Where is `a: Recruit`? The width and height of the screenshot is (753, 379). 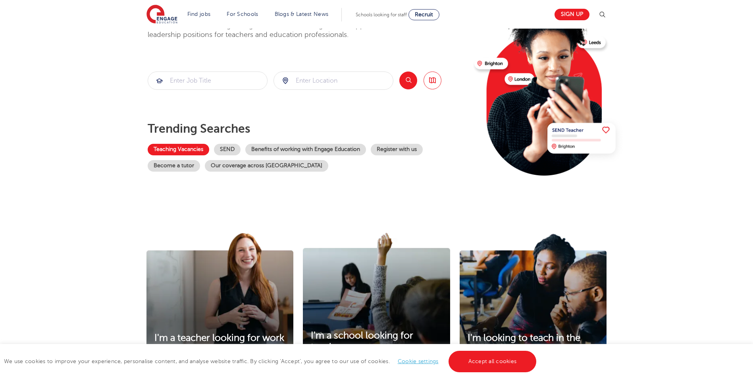
a: Recruit is located at coordinates (424, 15).